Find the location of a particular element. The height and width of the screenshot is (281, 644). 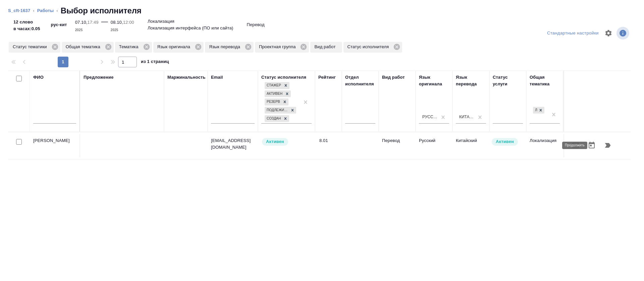

div: ФИО is located at coordinates (38, 77).